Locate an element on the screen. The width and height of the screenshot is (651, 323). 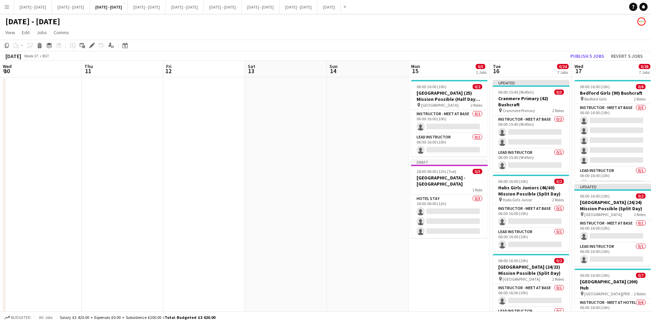
span: 0/6 is located at coordinates (641, 86).